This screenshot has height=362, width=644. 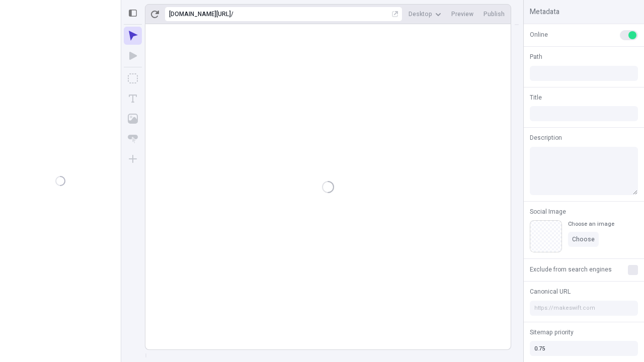 What do you see at coordinates (425, 14) in the screenshot?
I see `button: Desktop` at bounding box center [425, 14].